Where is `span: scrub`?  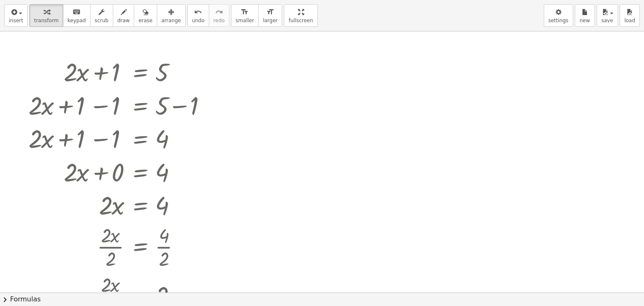 span: scrub is located at coordinates (101, 20).